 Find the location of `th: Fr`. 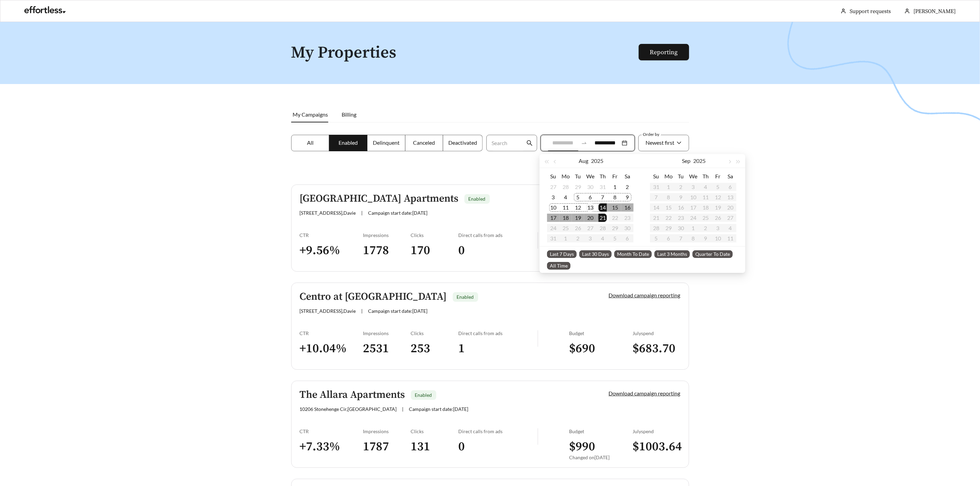

th: Fr is located at coordinates (615, 176).